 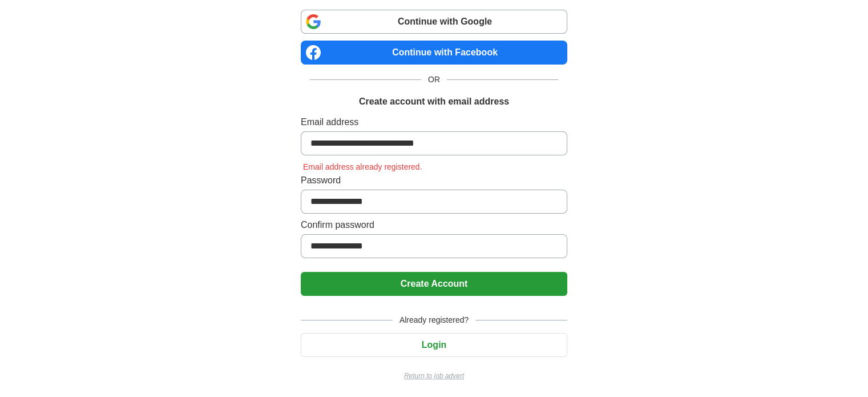 I want to click on label: Password, so click(x=434, y=181).